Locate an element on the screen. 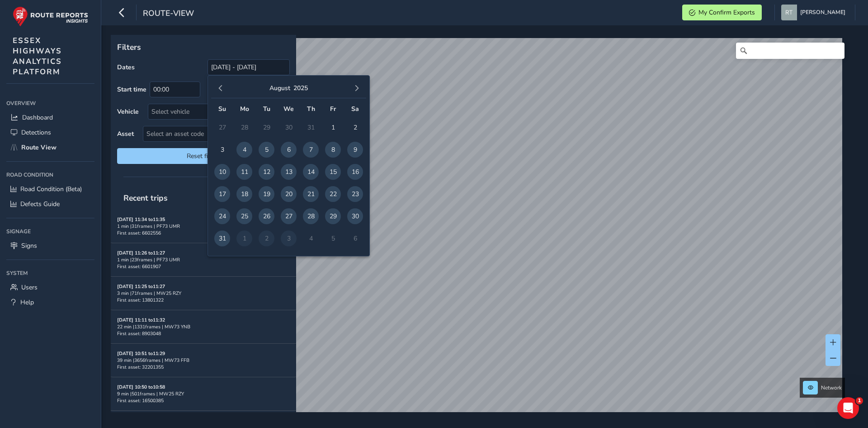  label: Start time is located at coordinates (132, 89).